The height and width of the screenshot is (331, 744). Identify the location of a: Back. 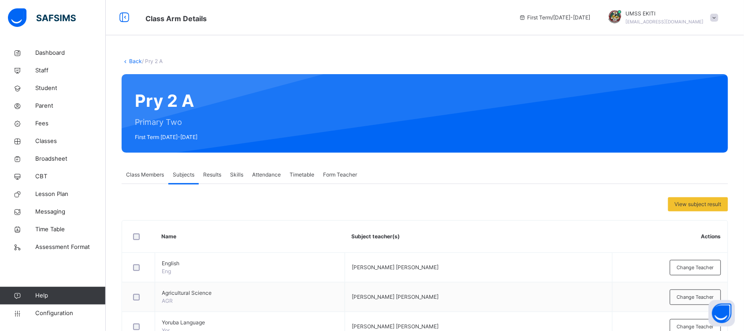
(135, 61).